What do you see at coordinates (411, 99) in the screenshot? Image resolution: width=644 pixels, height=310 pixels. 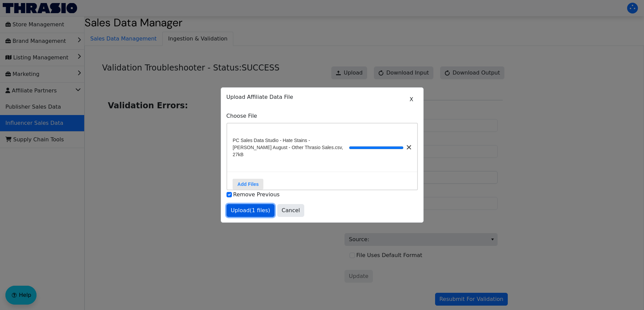 I see `button: X` at bounding box center [411, 99].